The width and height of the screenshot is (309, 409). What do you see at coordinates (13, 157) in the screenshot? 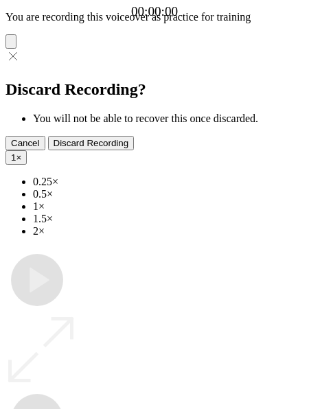
I see `span: 1` at bounding box center [13, 157].